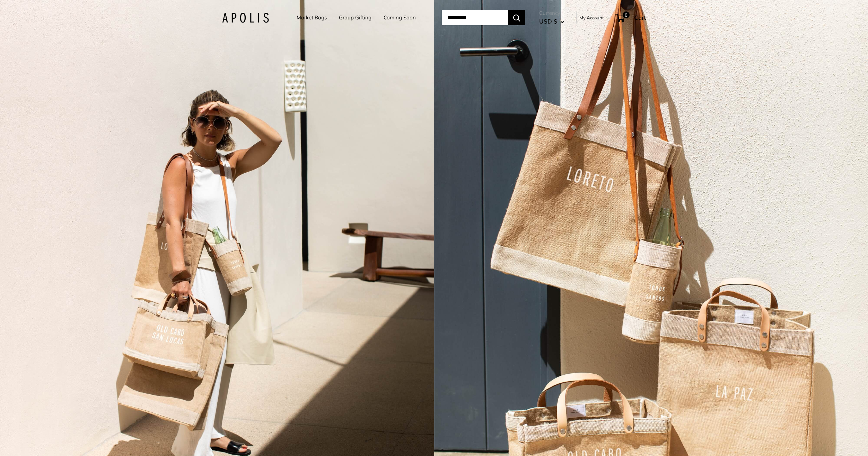 This screenshot has width=868, height=456. What do you see at coordinates (311, 18) in the screenshot?
I see `a: Market Bags` at bounding box center [311, 18].